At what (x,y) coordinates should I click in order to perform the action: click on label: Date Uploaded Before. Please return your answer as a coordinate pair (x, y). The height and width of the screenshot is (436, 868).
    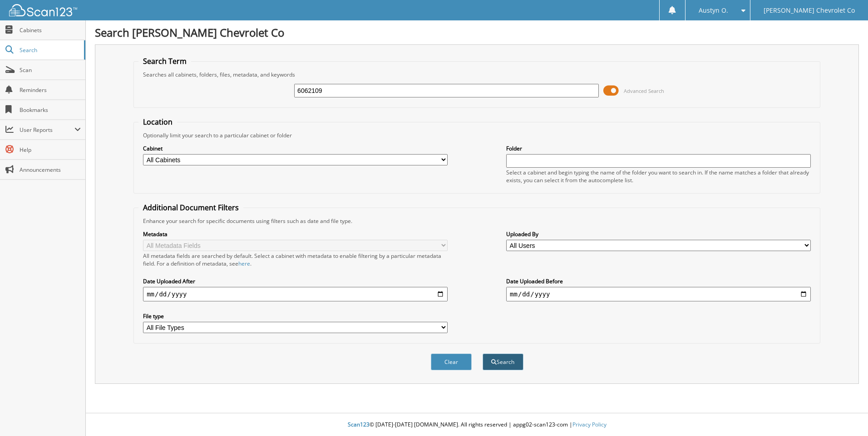
    Looking at the image, I should click on (658, 281).